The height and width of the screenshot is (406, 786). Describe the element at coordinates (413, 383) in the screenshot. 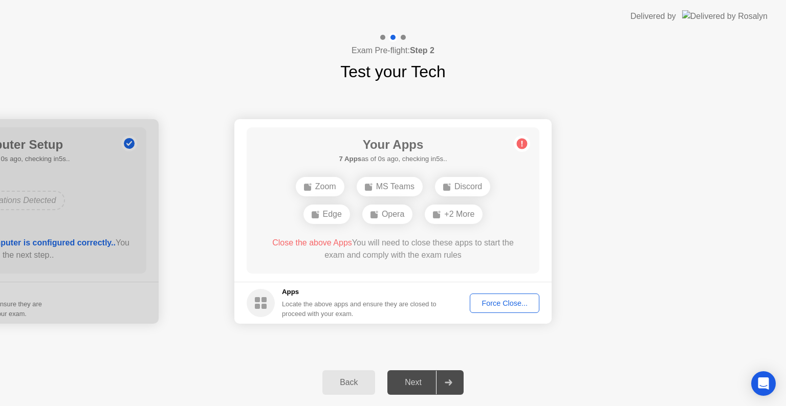

I see `div: Next` at that location.